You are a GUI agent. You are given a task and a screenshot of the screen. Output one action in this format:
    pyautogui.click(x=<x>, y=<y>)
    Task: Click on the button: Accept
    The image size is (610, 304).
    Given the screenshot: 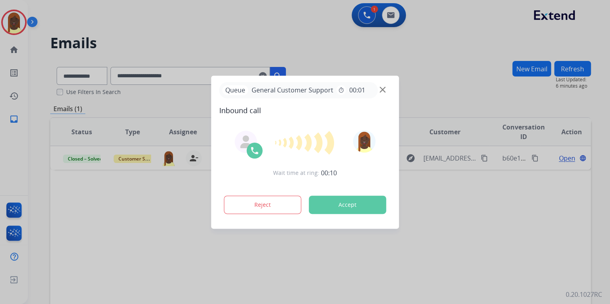 What is the action you would take?
    pyautogui.click(x=348, y=205)
    